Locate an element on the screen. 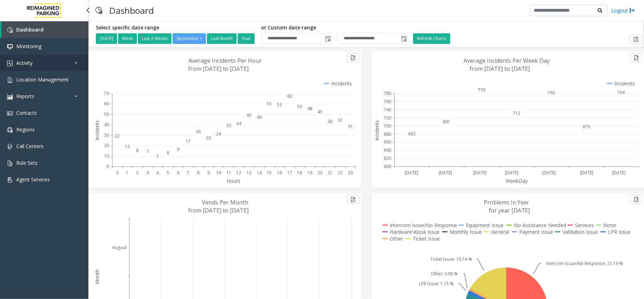 The width and height of the screenshot is (644, 299). img: logout is located at coordinates (632, 10).